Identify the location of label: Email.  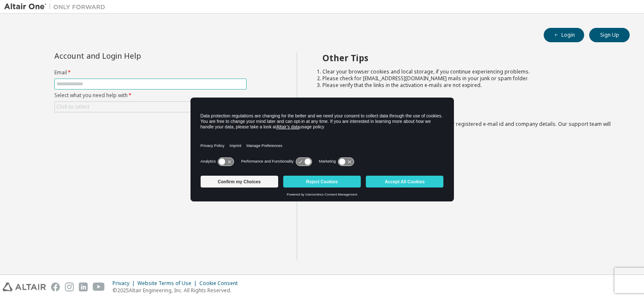
(150, 73).